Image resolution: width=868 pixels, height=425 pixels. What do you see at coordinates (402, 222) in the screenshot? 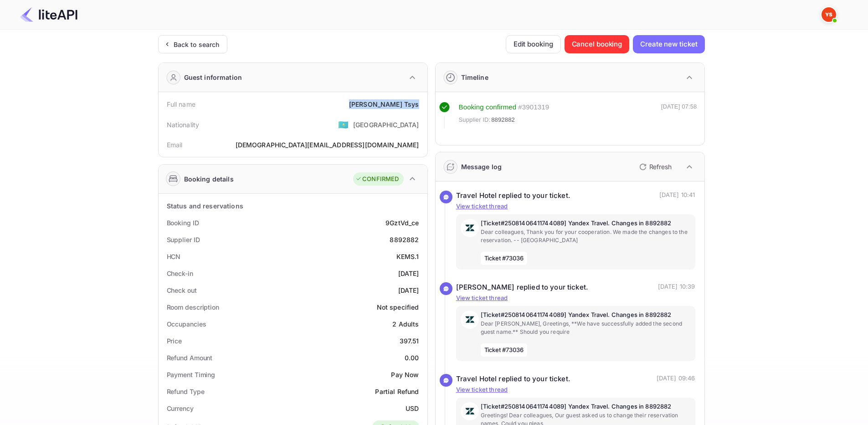
I see `div: 9GztVd_ce` at bounding box center [402, 222].